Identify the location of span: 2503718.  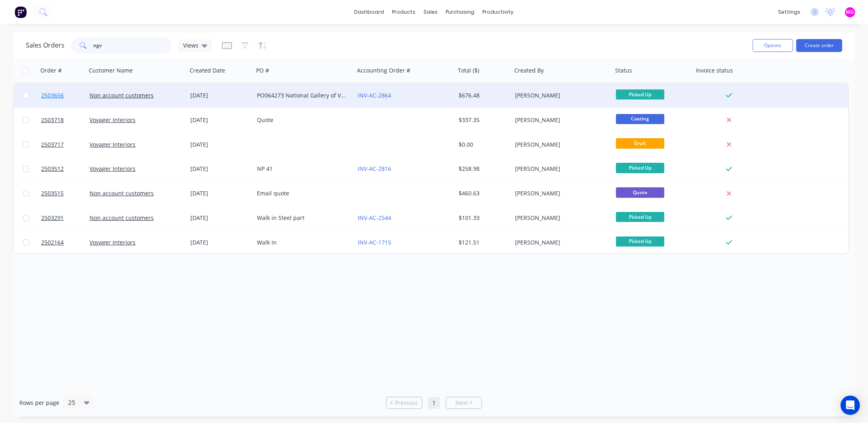
(52, 120).